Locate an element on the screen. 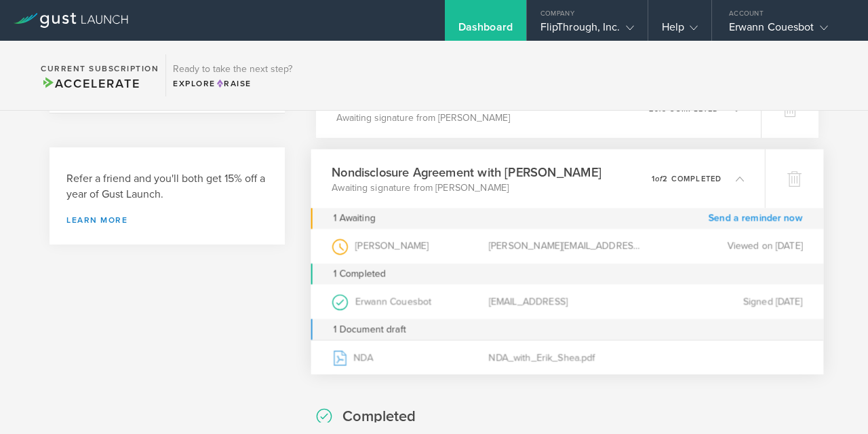  h3: Ready to take the next step? is located at coordinates (233, 69).